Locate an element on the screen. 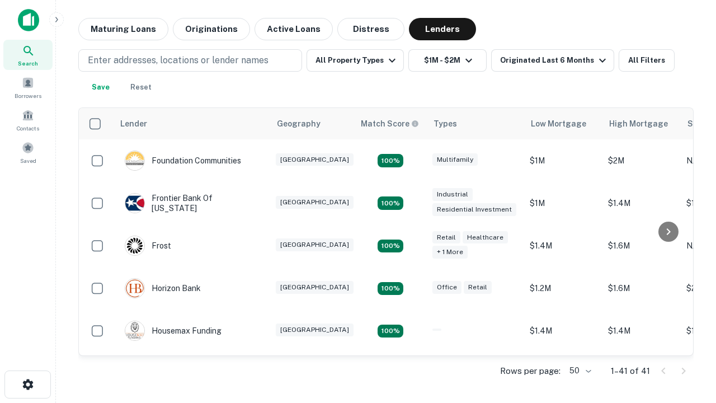  th: Types is located at coordinates (475, 124).